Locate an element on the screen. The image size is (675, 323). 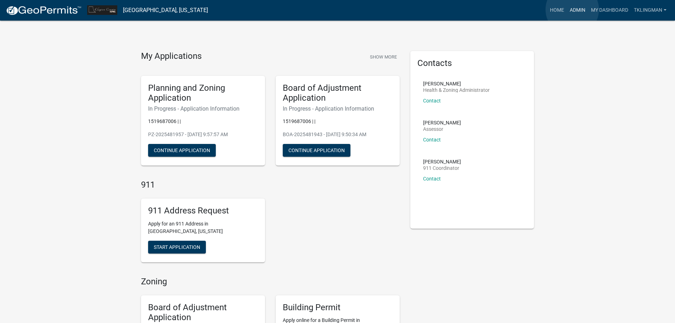
span: Start Application is located at coordinates (177, 247).